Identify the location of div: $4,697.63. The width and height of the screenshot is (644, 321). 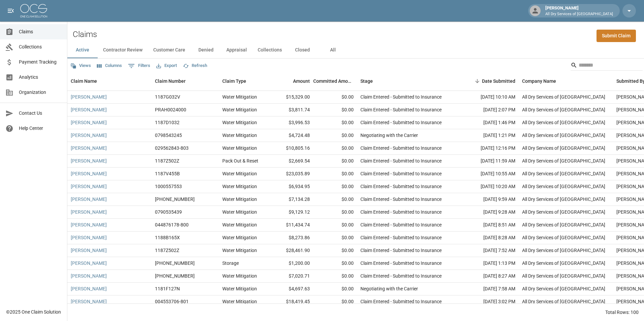
(292, 289).